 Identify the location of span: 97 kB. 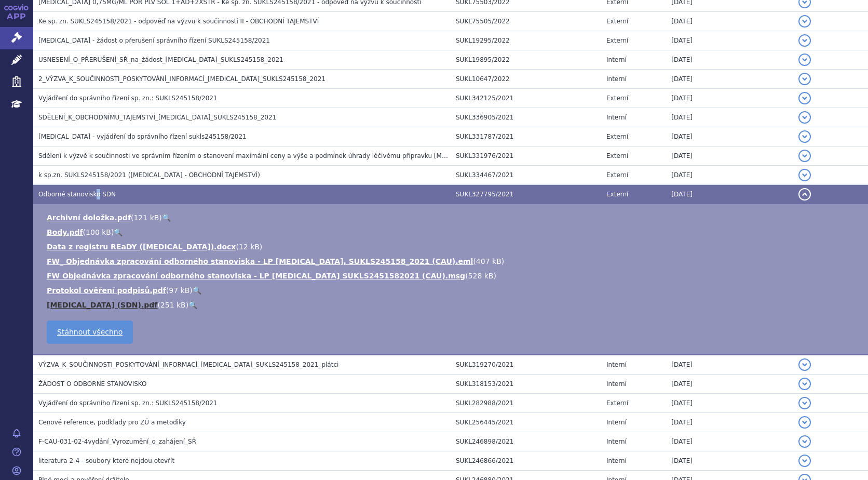
(179, 290).